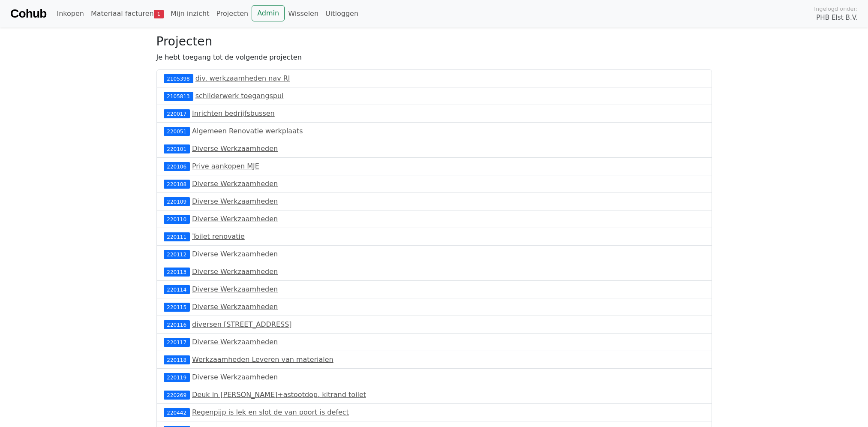 The image size is (868, 427). Describe the element at coordinates (177, 131) in the screenshot. I see `div: 220051` at that location.